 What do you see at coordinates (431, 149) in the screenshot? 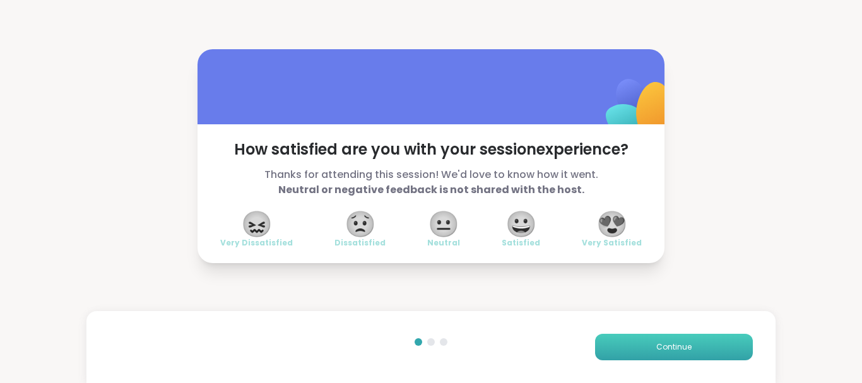
I see `span: How satisfied are you with your session experience?` at bounding box center [431, 149].